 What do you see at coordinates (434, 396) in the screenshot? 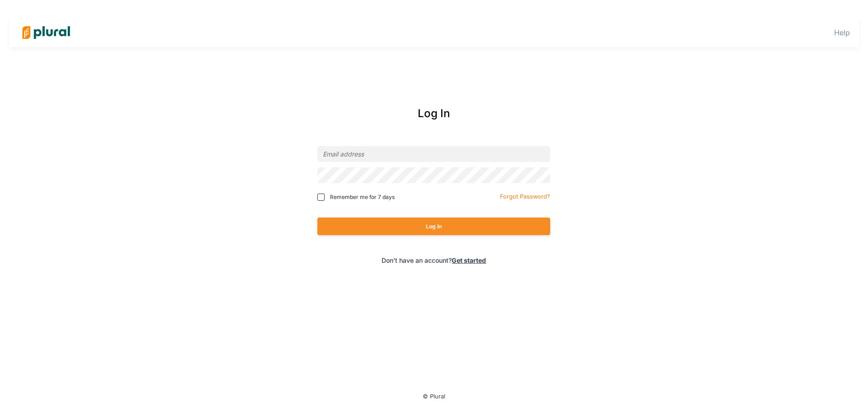
I see `small: © Plural` at bounding box center [434, 396].